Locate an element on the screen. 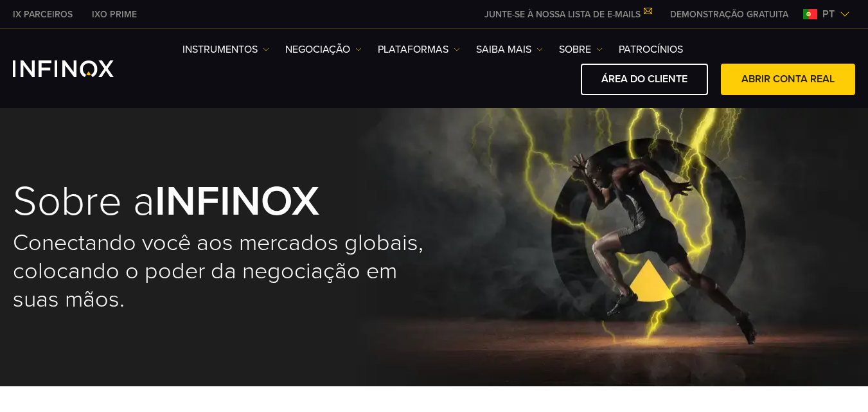  a: INFINOX Logo is located at coordinates (78, 69).